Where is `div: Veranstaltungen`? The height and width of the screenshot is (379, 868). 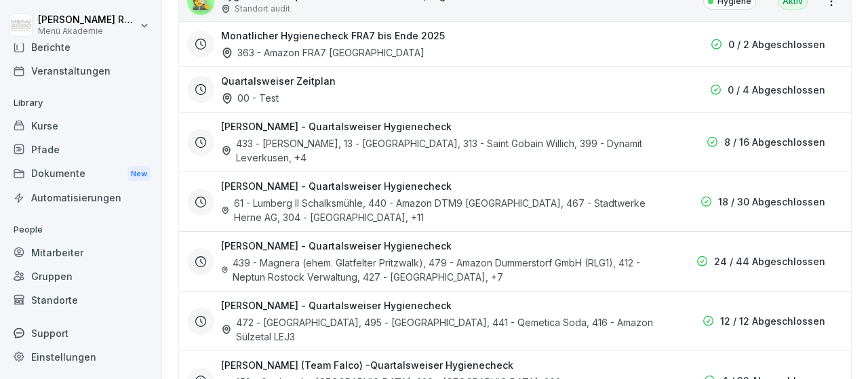 div: Veranstaltungen is located at coordinates (81, 70).